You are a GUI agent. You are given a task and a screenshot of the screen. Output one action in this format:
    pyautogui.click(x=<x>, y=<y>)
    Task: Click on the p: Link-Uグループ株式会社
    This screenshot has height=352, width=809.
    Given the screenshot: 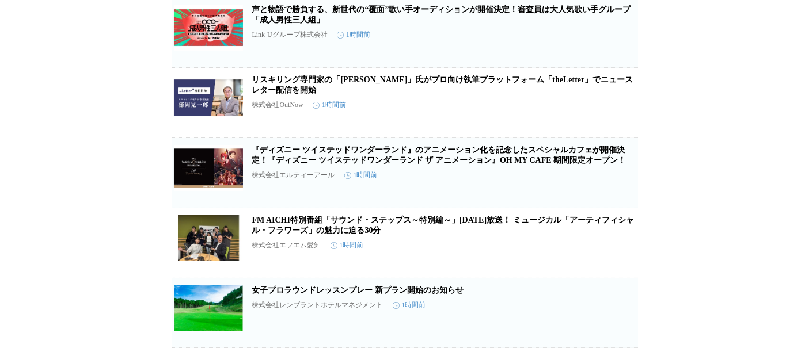 What is the action you would take?
    pyautogui.click(x=290, y=35)
    